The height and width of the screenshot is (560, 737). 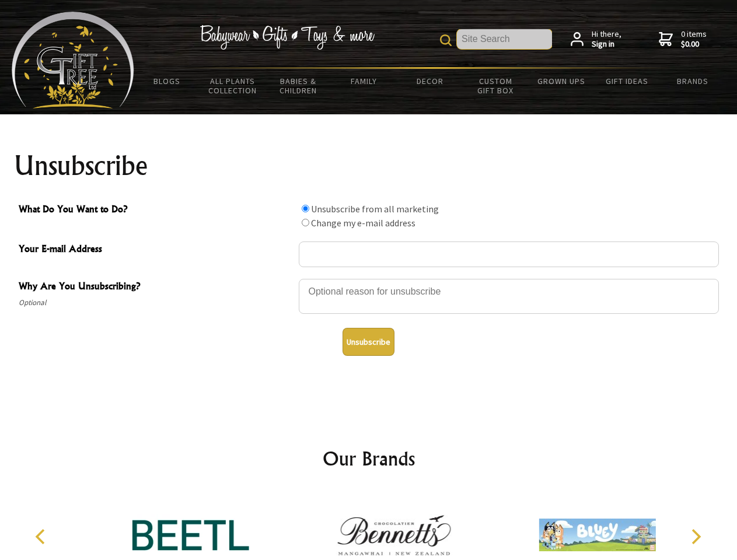 I want to click on a: BLOGS, so click(x=167, y=81).